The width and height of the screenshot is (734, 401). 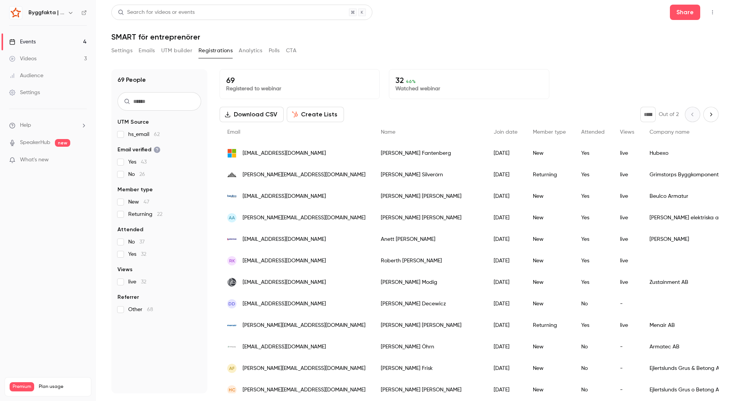 I want to click on span: Views, so click(x=125, y=269).